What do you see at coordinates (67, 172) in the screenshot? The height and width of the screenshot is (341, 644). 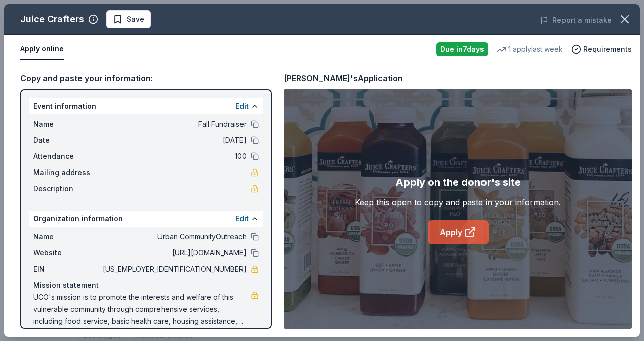 I see `span: Mailing address` at bounding box center [67, 172].